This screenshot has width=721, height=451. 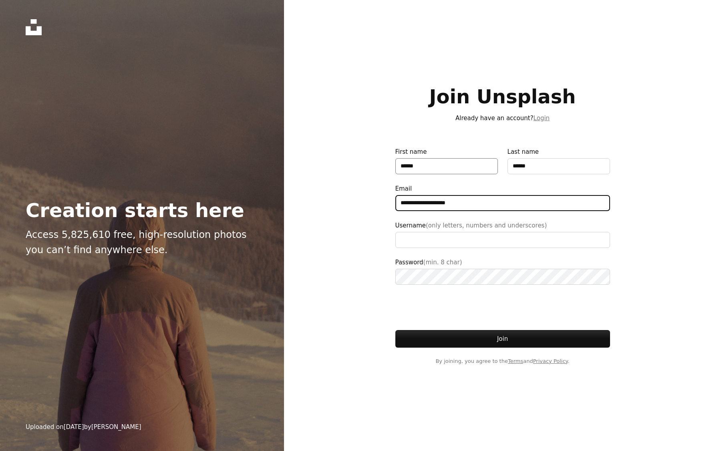 I want to click on label: First name, so click(x=447, y=161).